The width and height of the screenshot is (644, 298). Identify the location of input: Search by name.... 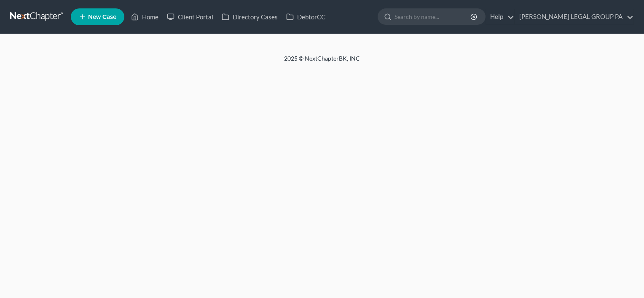
(433, 17).